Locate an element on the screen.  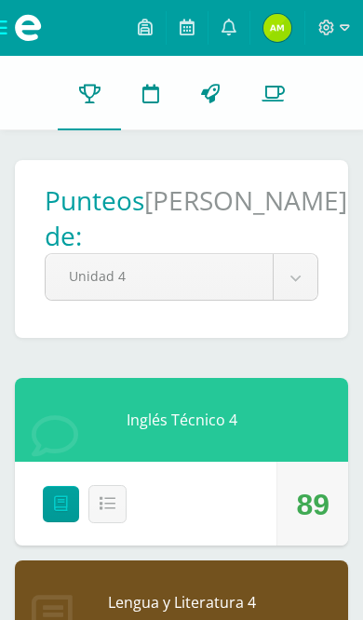
div: Inglés Técnico 4 is located at coordinates (181, 420).